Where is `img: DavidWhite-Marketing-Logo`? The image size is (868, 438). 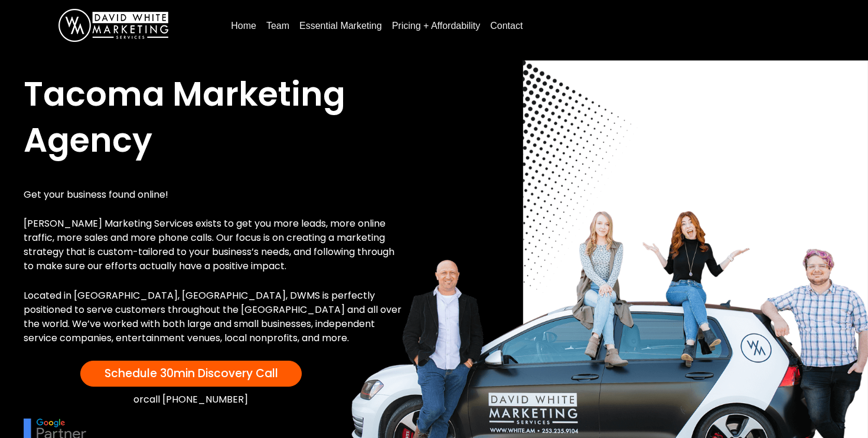 img: DavidWhite-Marketing-Logo is located at coordinates (113, 25).